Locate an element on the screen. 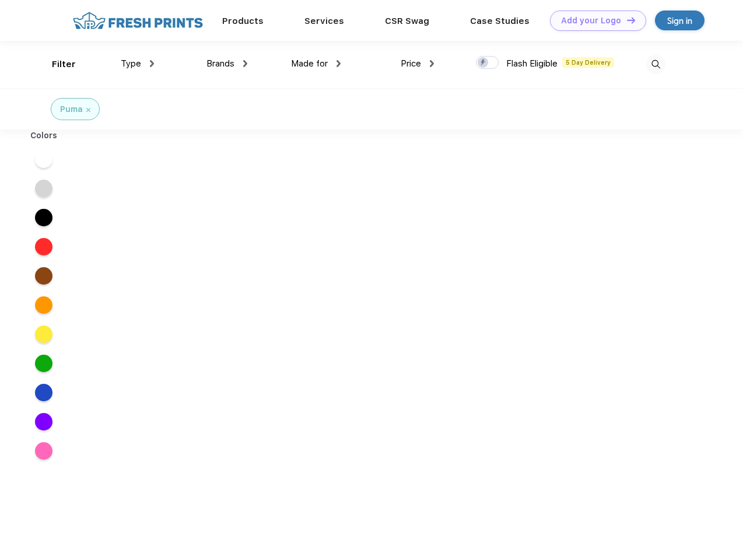  img: desktop_search.svg is located at coordinates (655, 64).